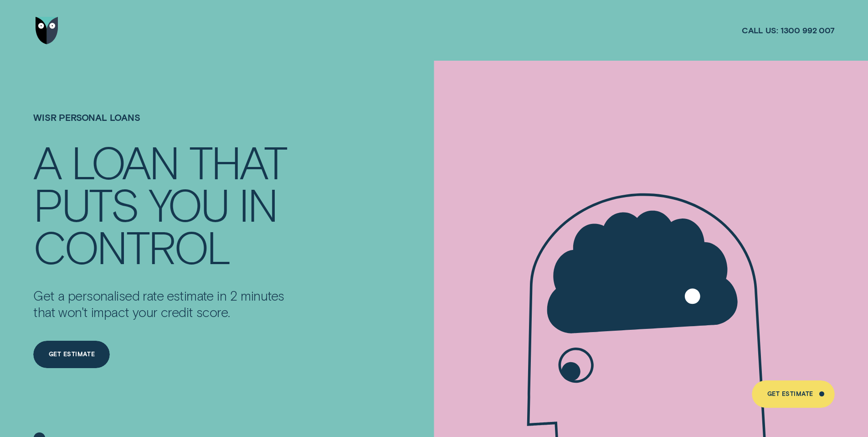  I want to click on div: A, so click(47, 161).